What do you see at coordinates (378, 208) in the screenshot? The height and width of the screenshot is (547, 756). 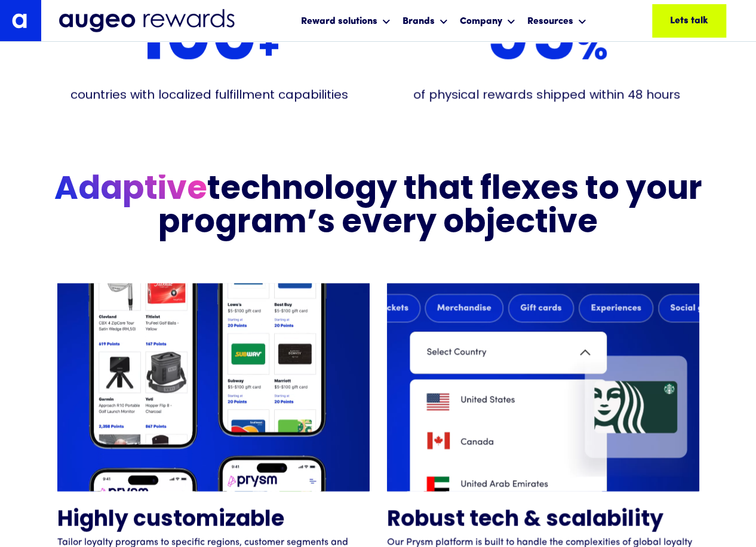 I see `h3: technology that flexes to your program’s every objective` at bounding box center [378, 208].